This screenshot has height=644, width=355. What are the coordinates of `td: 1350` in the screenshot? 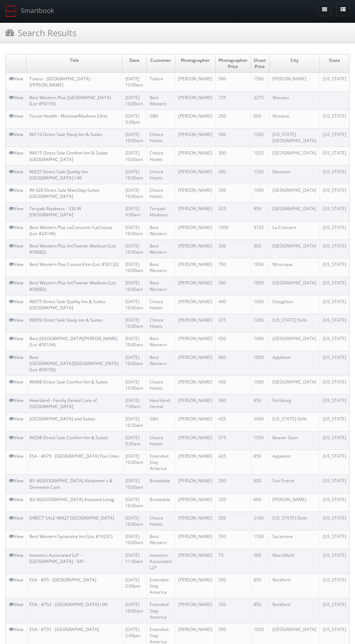 It's located at (260, 175).